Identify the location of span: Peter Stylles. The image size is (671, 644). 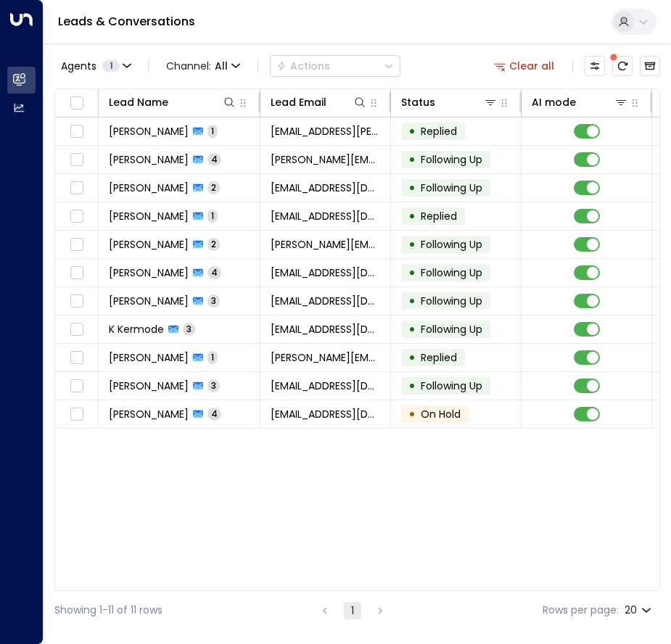
(149, 188).